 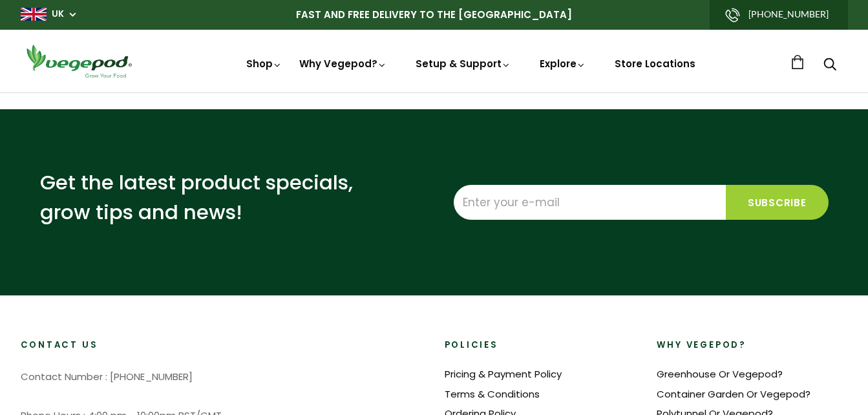 I want to click on a: UK, so click(x=58, y=14).